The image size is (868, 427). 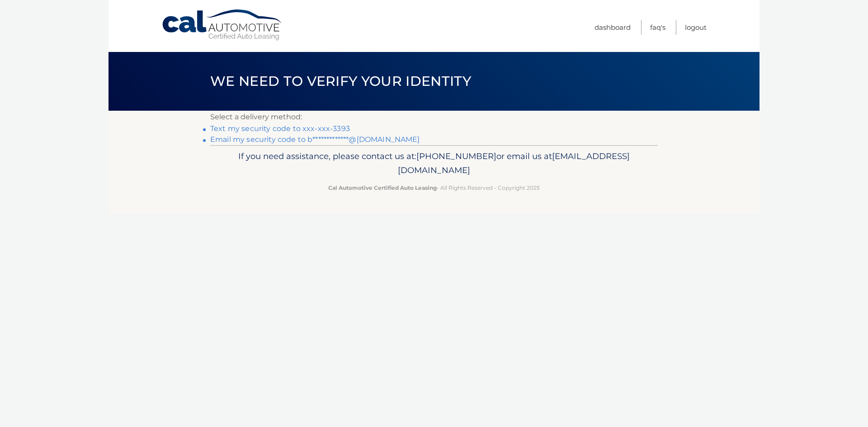 I want to click on a: Text my security code to xxx-xxx-3393, so click(x=280, y=128).